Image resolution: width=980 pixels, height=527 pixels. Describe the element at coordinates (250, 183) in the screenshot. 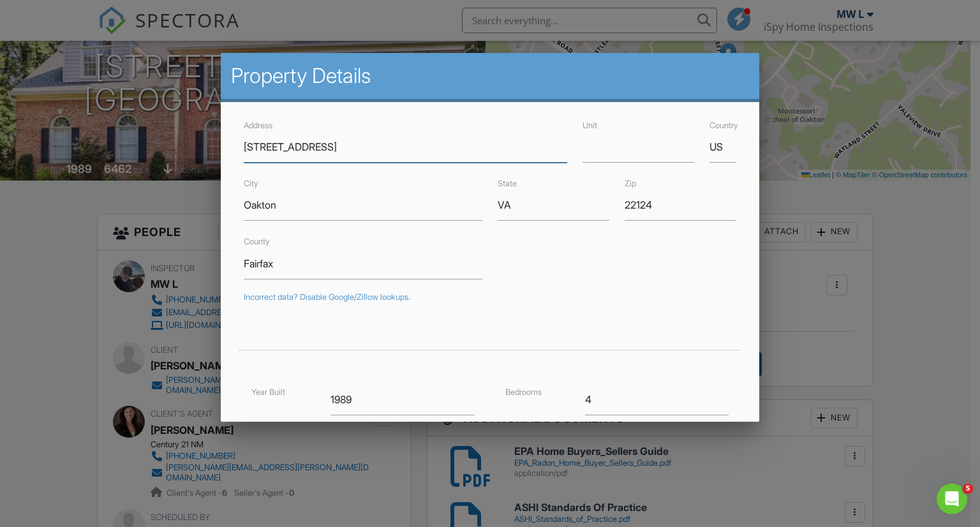

I see `label: City` at that location.